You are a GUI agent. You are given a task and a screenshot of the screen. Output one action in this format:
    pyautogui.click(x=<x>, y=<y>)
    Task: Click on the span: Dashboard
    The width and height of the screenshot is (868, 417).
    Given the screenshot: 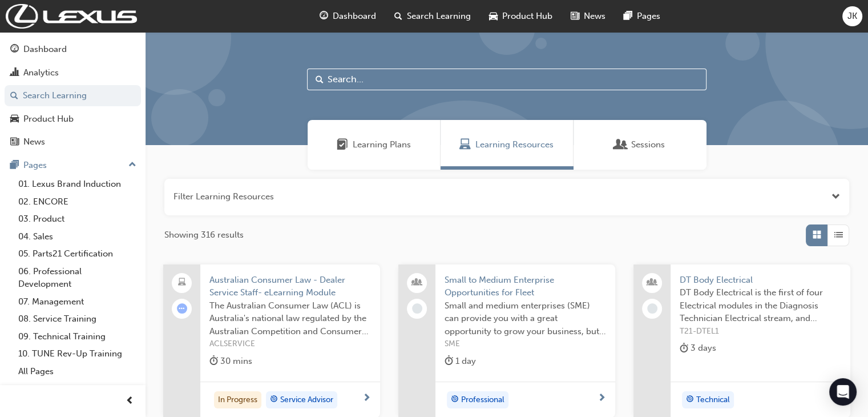 What is the action you would take?
    pyautogui.click(x=354, y=16)
    